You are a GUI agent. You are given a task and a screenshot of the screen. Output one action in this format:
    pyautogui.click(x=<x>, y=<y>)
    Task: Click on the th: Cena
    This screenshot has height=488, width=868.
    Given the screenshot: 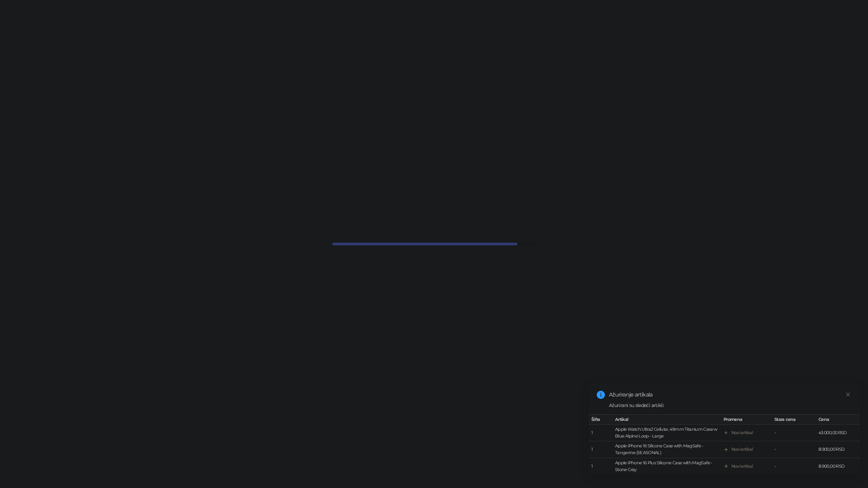 What is the action you would take?
    pyautogui.click(x=838, y=420)
    